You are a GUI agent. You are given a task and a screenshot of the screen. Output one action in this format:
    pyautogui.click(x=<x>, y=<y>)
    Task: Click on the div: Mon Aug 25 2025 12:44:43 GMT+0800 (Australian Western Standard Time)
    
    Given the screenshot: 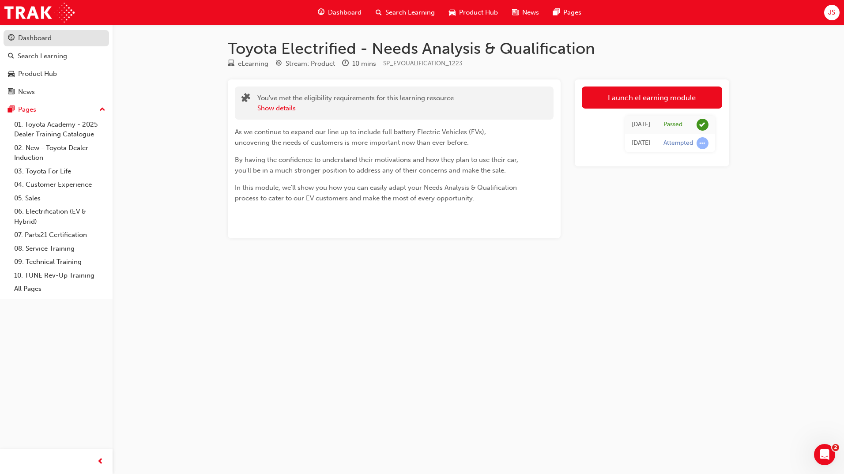 What is the action you would take?
    pyautogui.click(x=641, y=124)
    